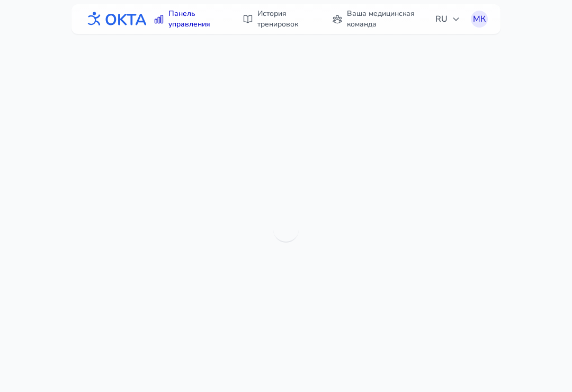 This screenshot has height=392, width=572. Describe the element at coordinates (448, 19) in the screenshot. I see `span: RU` at that location.